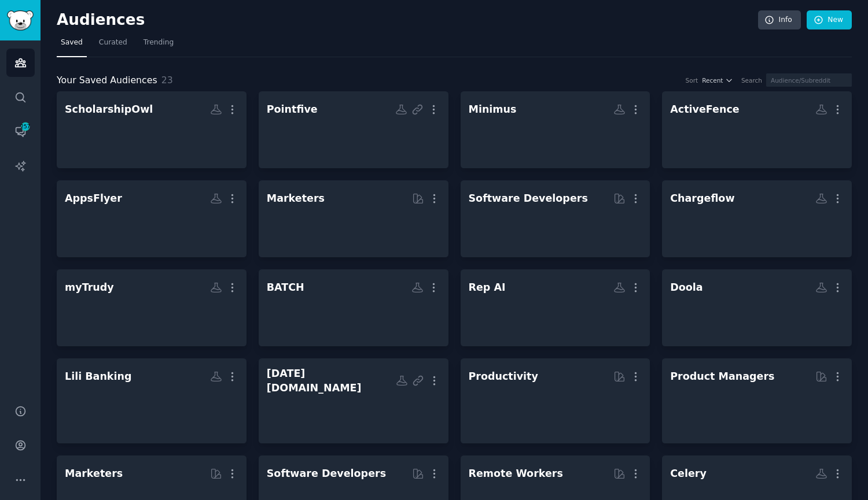  Describe the element at coordinates (98, 376) in the screenshot. I see `div: Lili Banking` at that location.